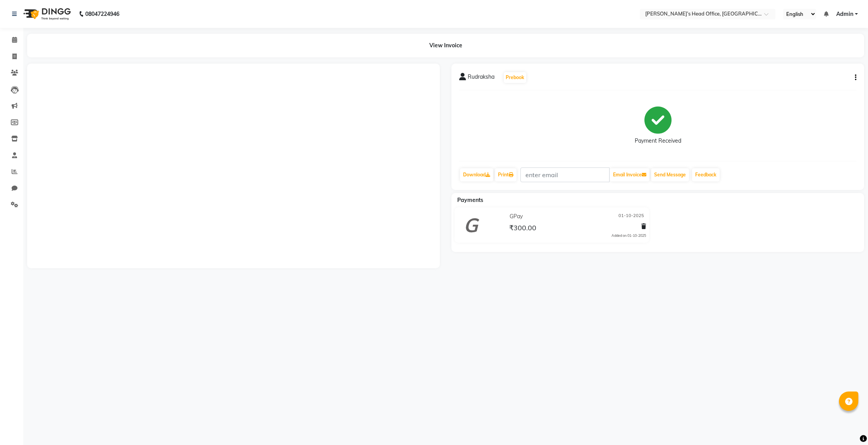 Image resolution: width=868 pixels, height=445 pixels. Describe the element at coordinates (658, 141) in the screenshot. I see `div: Payment Received` at that location.